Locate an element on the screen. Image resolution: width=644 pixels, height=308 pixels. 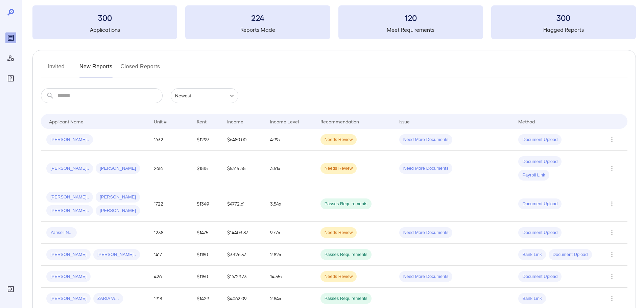
div: Income is located at coordinates (235, 122).